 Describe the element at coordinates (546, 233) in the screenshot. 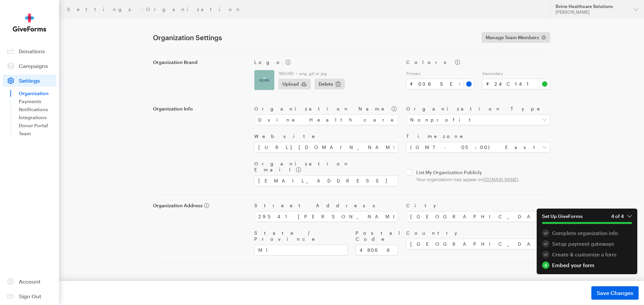

I see `div: 1` at that location.